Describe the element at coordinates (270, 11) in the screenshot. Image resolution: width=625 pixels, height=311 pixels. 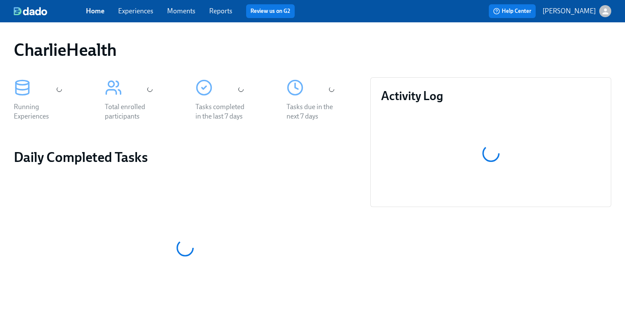
I see `a: Review us on G2` at that location.